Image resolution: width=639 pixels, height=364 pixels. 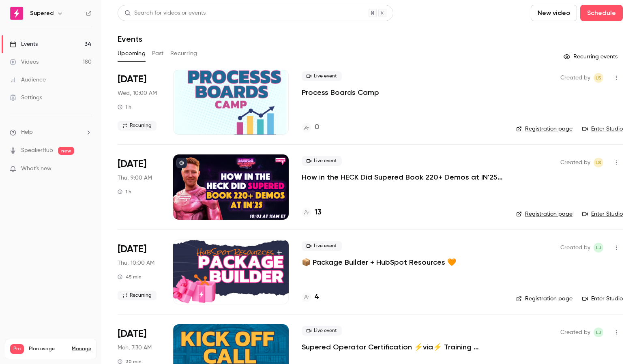 What do you see at coordinates (310, 127) in the screenshot?
I see `a: 0` at bounding box center [310, 127].